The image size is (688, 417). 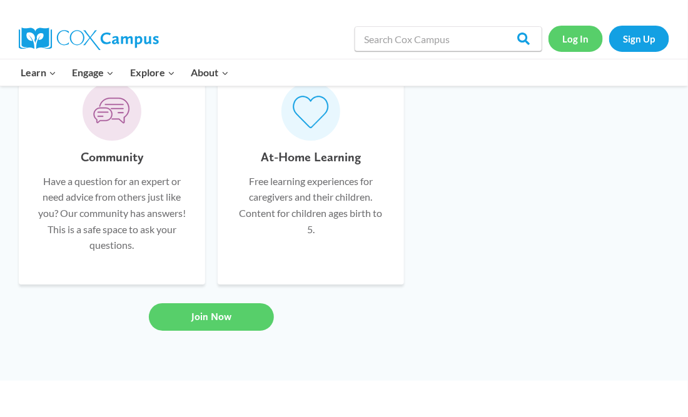 I want to click on button: Child menu of Engage, so click(x=93, y=73).